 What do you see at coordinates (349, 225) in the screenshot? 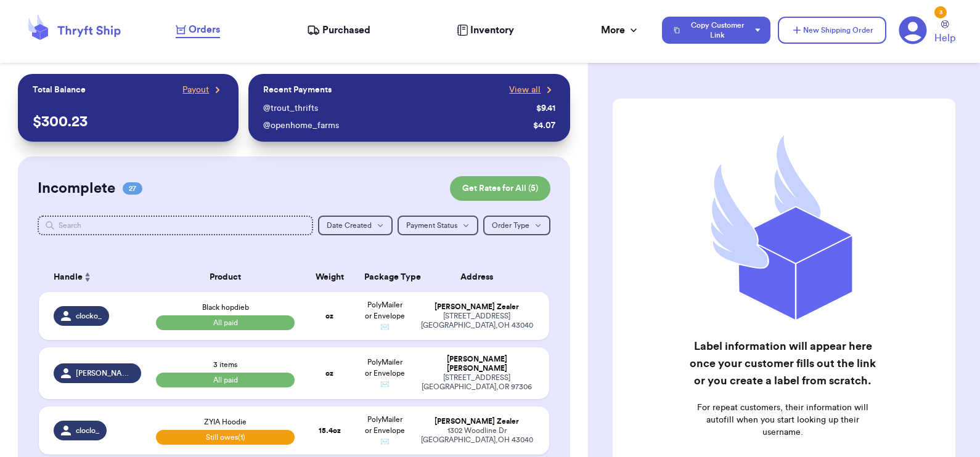
I see `span: Date Created` at bounding box center [349, 225].